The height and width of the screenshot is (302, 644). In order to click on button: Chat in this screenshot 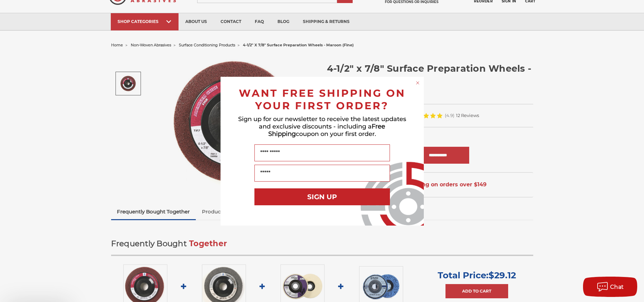, I will do `click(610, 287)`.